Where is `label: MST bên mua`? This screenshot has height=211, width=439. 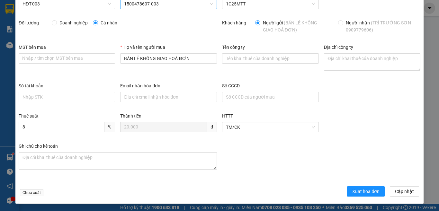 label: MST bên mua is located at coordinates (32, 47).